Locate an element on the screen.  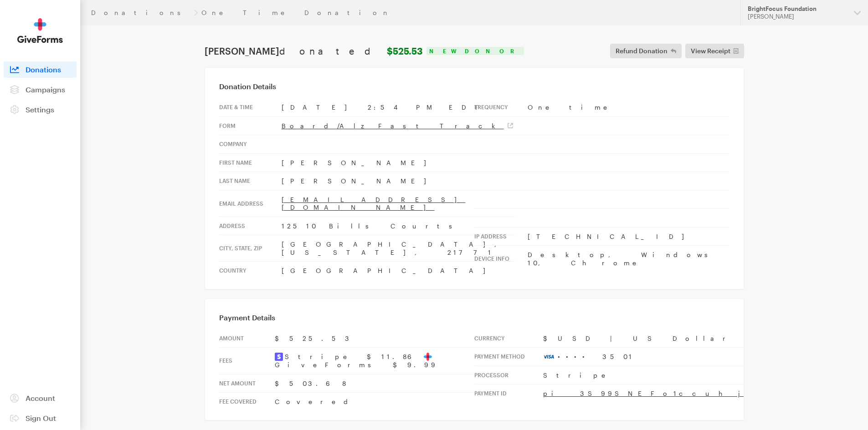
th: Form is located at coordinates (250, 126).